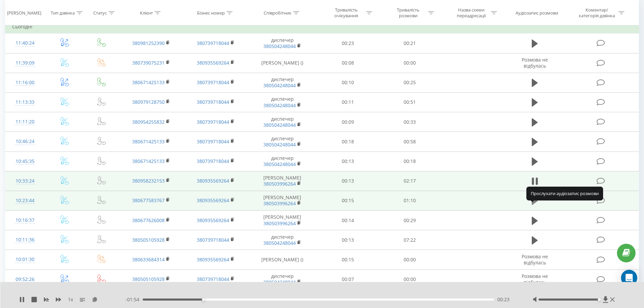  I want to click on div: Співробітник, so click(278, 13).